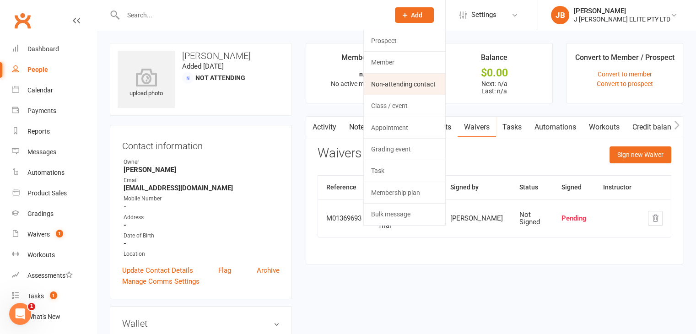 The image size is (696, 334). I want to click on div: Date of Birth, so click(201, 236).